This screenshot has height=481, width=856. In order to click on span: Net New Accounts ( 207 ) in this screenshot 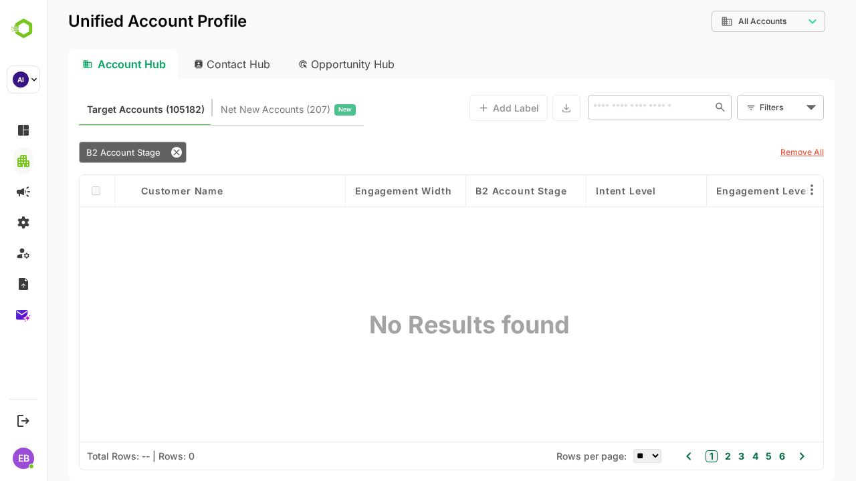, I will do `click(229, 110)`.